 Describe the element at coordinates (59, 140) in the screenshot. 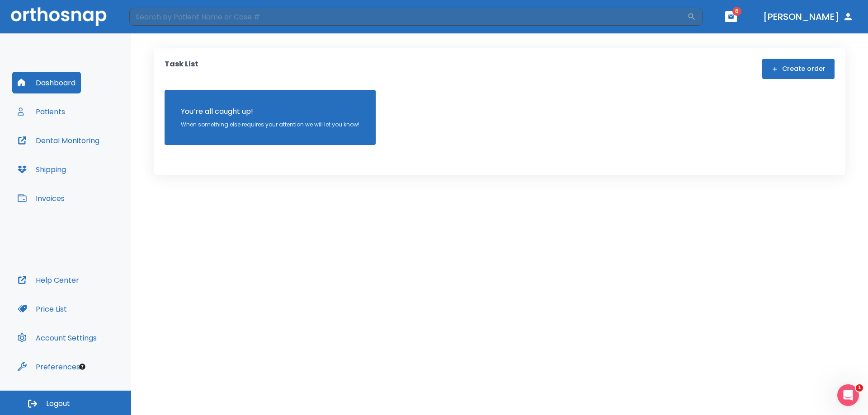

I see `button: Dental Monitoring` at that location.